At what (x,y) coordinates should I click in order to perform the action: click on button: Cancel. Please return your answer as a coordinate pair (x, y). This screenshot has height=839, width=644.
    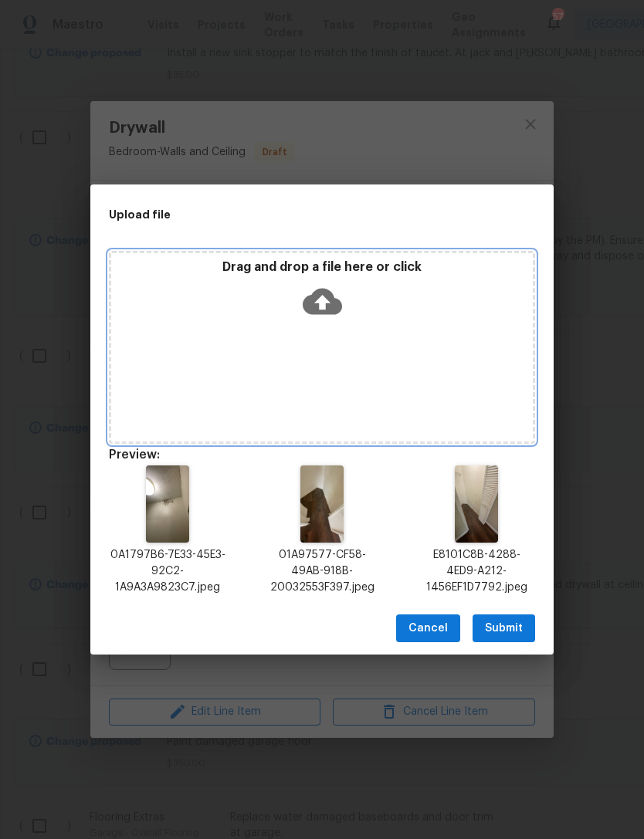
    Looking at the image, I should click on (427, 629).